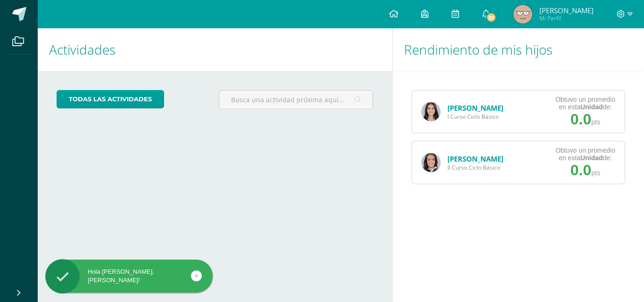 The height and width of the screenshot is (302, 644). Describe the element at coordinates (431, 163) in the screenshot. I see `img: bca14ba6ec3bbbd069ef7e06d513ae1d.png` at that location.